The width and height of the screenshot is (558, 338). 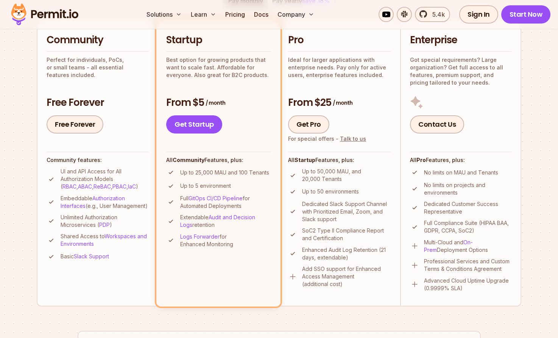 I want to click on p: Add SSO support for Enhanced Access Management (additional cost), so click(x=347, y=276).